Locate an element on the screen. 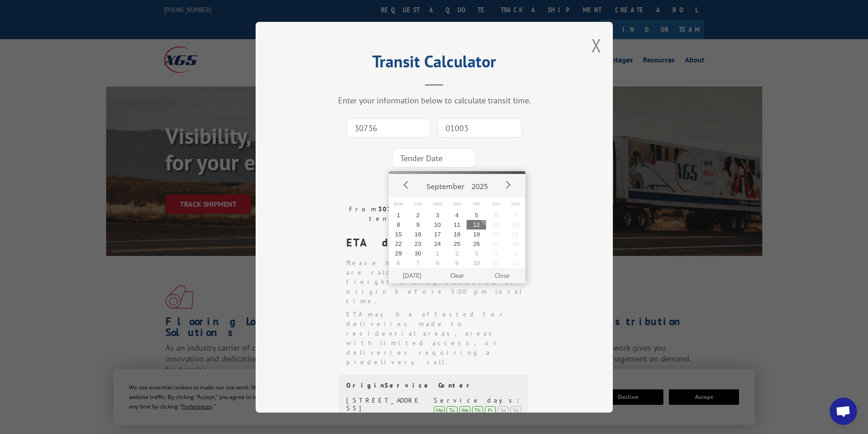 This screenshot has height=434, width=868. span: Thu is located at coordinates (457, 204).